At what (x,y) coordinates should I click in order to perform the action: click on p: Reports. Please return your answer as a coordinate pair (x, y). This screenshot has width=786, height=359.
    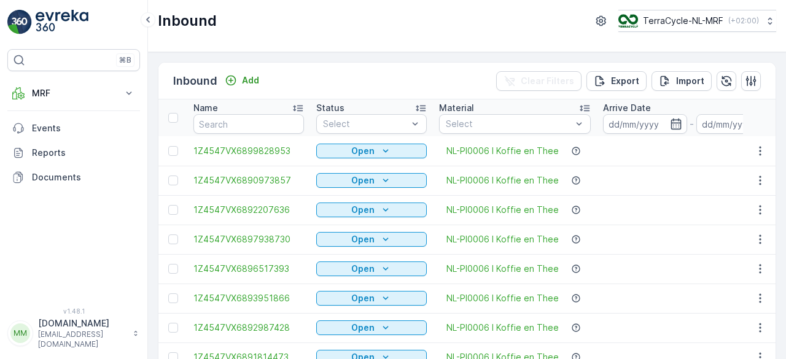
    Looking at the image, I should click on (84, 153).